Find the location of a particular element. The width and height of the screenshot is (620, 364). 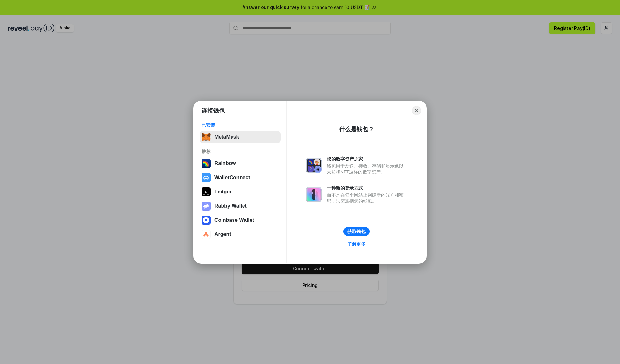

div: 获取钱包 is located at coordinates (357, 232).